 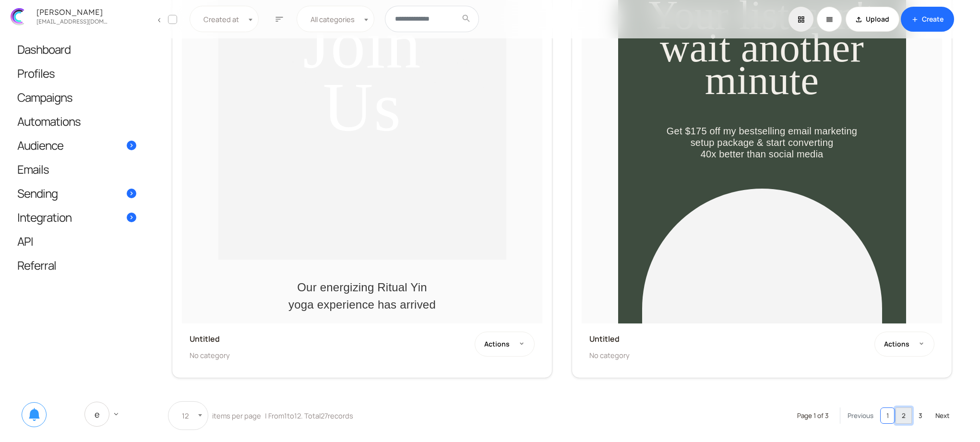 I want to click on img: After styling session, so click(x=276, y=181).